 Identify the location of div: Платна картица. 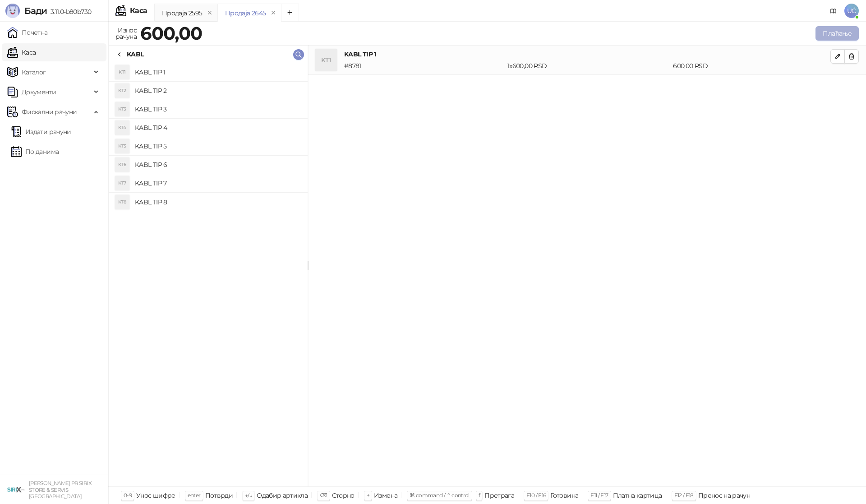
(637, 495).